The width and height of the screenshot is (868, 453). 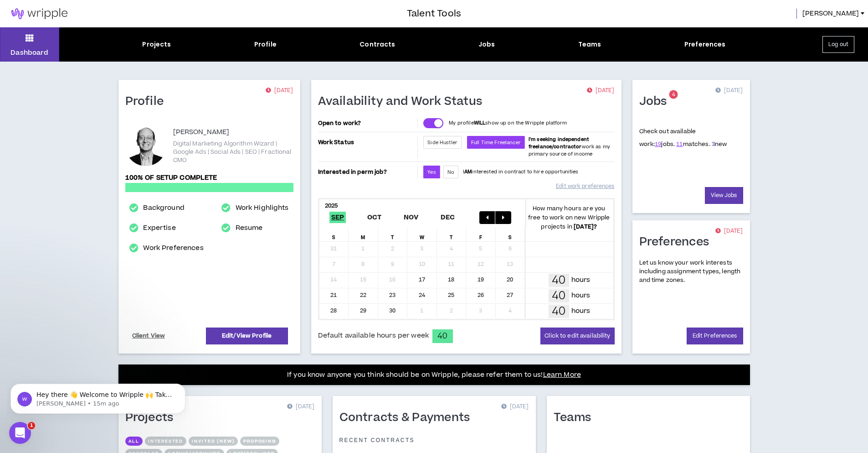 What do you see at coordinates (558, 143) in the screenshot?
I see `b: I'm seeking independent freelance/contractor` at bounding box center [558, 143].